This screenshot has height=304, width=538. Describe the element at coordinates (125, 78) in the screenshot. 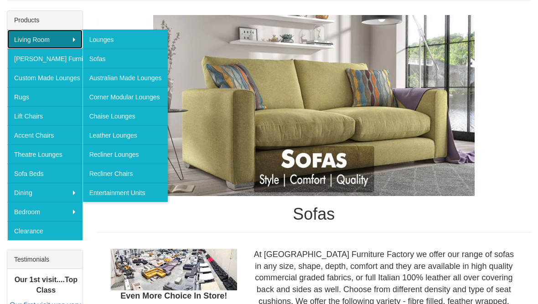

I see `a: Australian Made Lounges` at that location.